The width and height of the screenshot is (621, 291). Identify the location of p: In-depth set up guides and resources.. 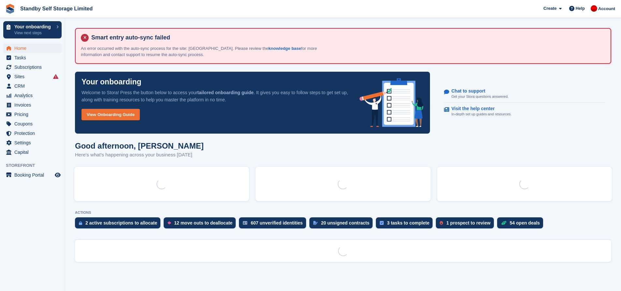
(481, 114).